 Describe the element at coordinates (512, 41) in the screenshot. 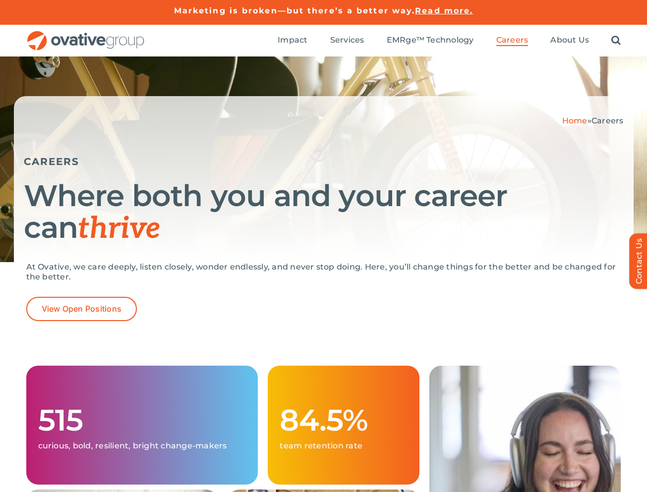

I see `a: Careers` at that location.